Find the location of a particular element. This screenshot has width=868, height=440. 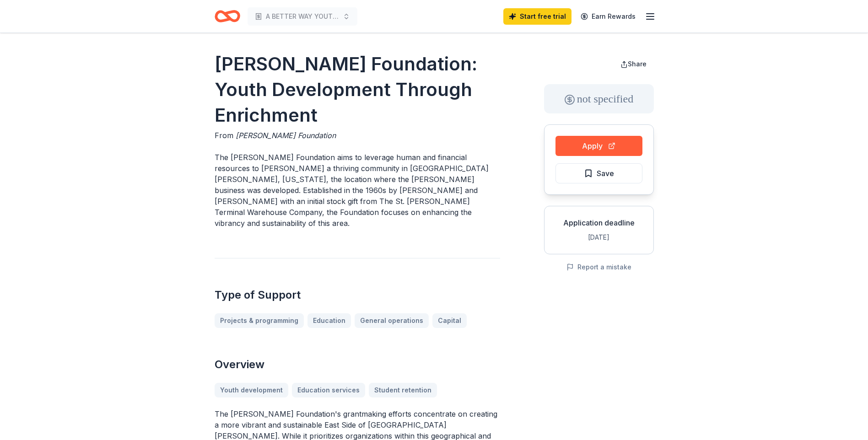

a: Education is located at coordinates (329, 321).